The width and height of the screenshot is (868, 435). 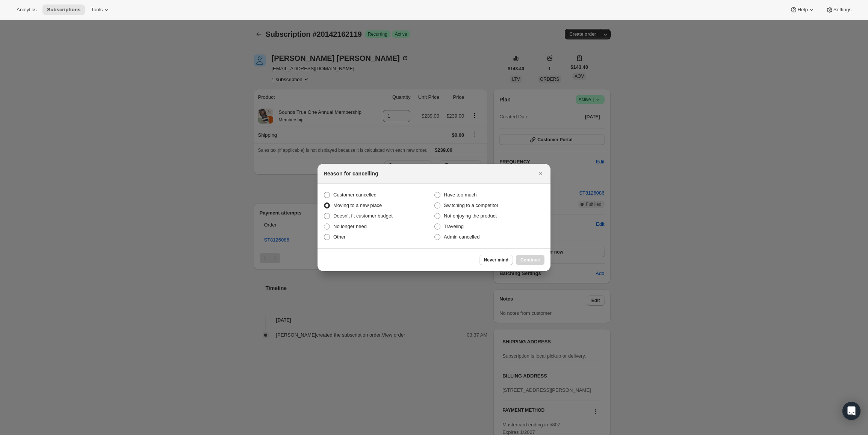 What do you see at coordinates (357, 205) in the screenshot?
I see `span: Moving to a new place` at bounding box center [357, 205].